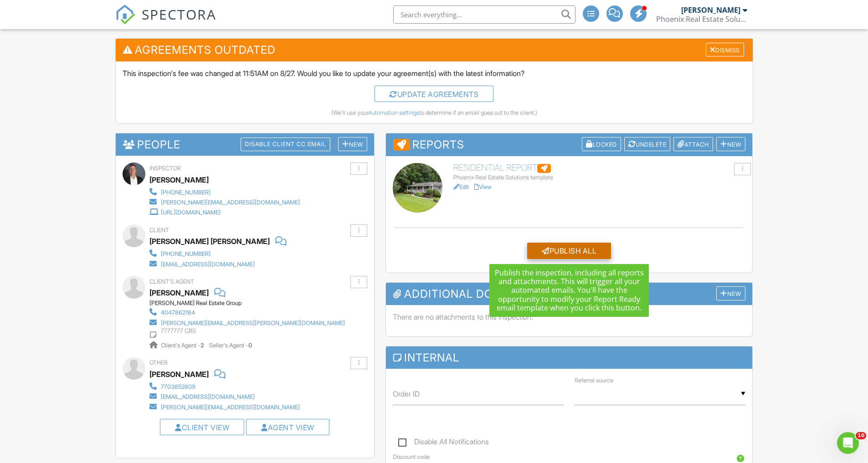  Describe the element at coordinates (165, 168) in the screenshot. I see `span: Inspector` at that location.